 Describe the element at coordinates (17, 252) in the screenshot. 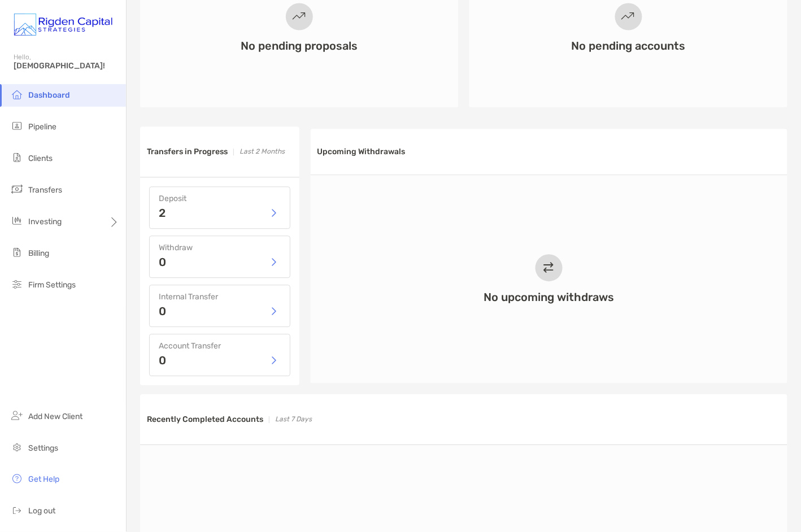

I see `img: billing icon` at that location.